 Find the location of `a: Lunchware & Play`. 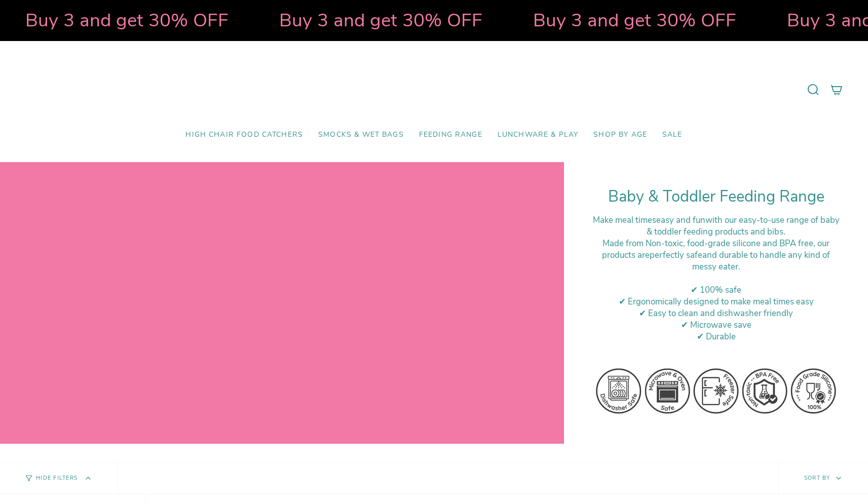

a: Lunchware & Play is located at coordinates (538, 135).